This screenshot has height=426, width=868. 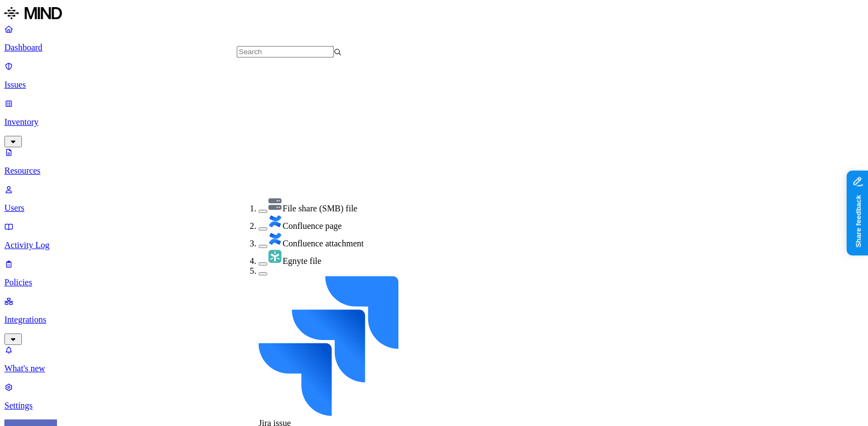 I want to click on a: Users, so click(x=434, y=199).